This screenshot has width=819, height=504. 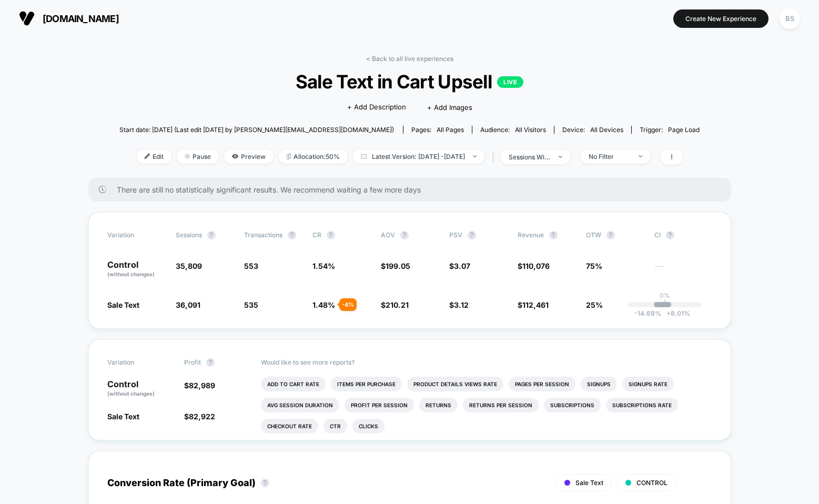 I want to click on li: Avg Session Duration, so click(x=300, y=405).